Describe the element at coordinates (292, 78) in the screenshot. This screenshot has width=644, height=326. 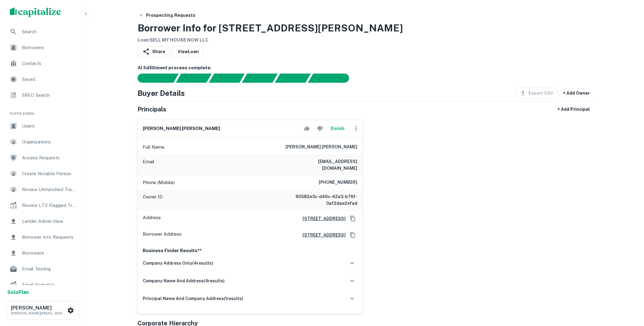
I see `div: Principals found, still searching for contact information. This may take time...` at that location.